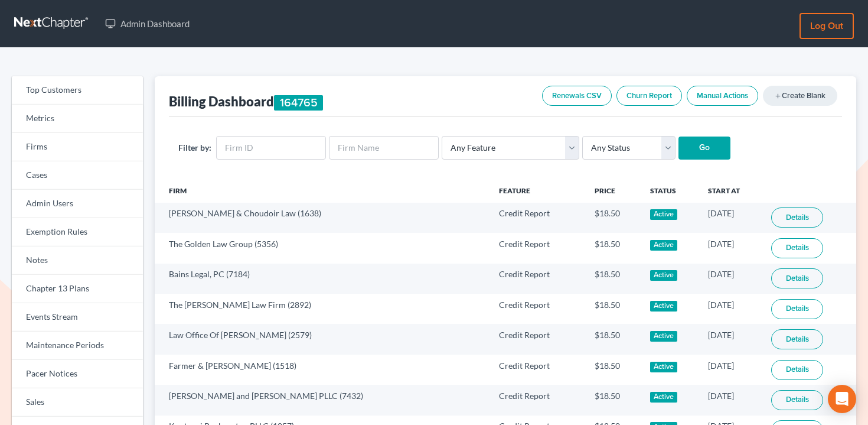  Describe the element at coordinates (195, 147) in the screenshot. I see `label: Filter by:` at that location.